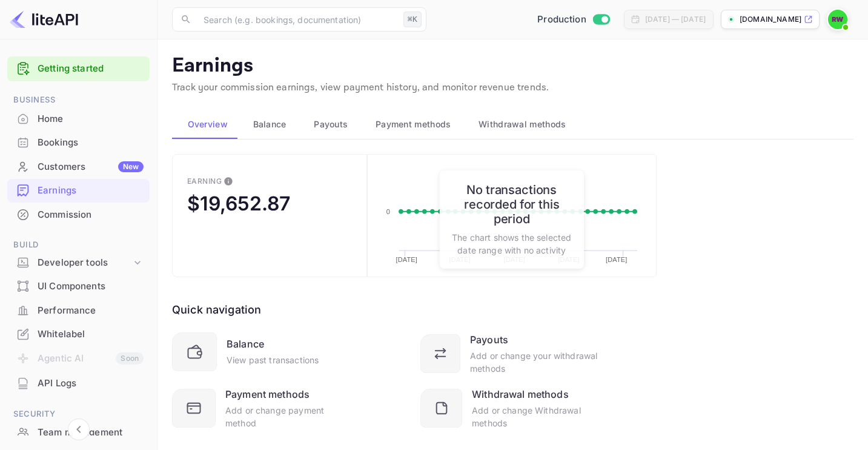 This screenshot has width=868, height=450. I want to click on button: EarningThis is the amount of confirmed commission that will be paid to you on the next scheduled ..., so click(270, 215).